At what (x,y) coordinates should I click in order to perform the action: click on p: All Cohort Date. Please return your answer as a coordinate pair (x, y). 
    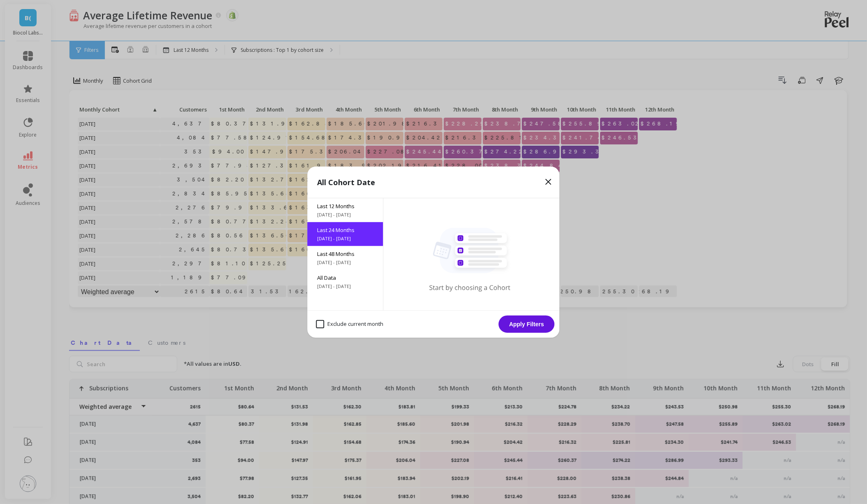
    Looking at the image, I should click on (347, 182).